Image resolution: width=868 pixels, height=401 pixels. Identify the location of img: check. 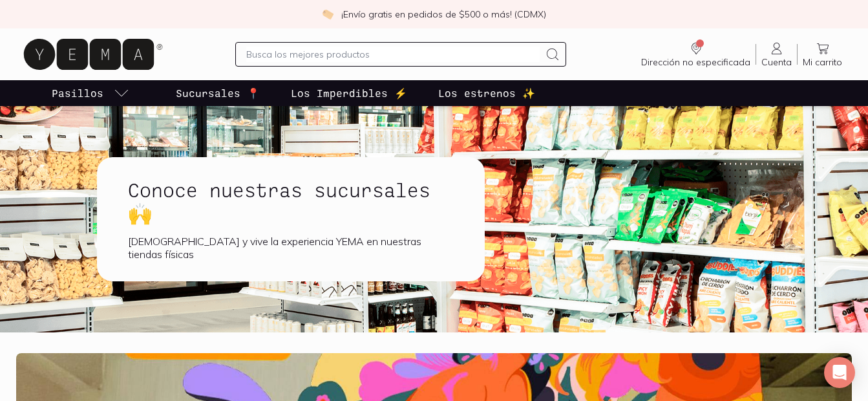
(328, 14).